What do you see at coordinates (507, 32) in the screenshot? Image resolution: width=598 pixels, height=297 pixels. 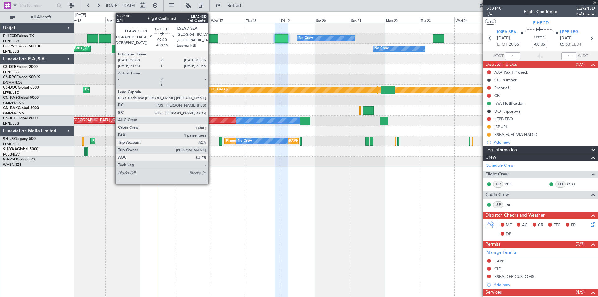 I see `span: KSEA SEA` at bounding box center [507, 32].